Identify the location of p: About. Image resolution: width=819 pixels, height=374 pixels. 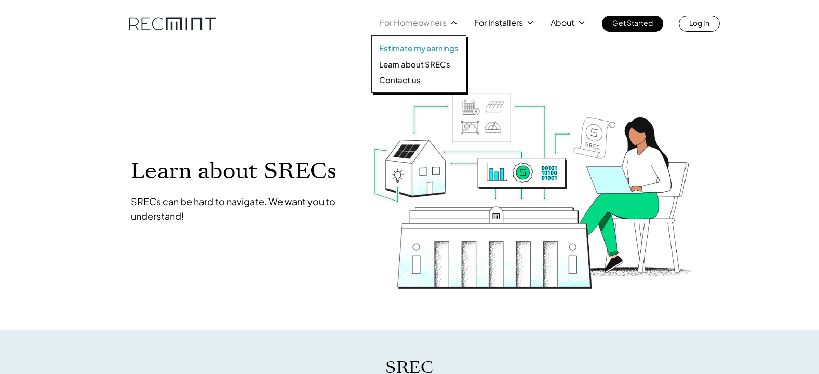
(563, 23).